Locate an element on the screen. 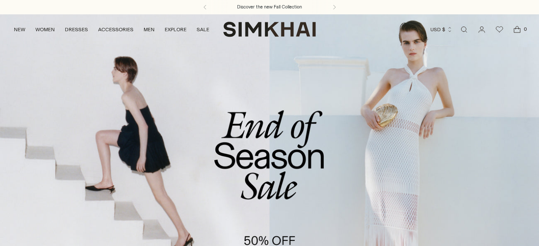 The height and width of the screenshot is (246, 539). button: USD $ is located at coordinates (442, 30).